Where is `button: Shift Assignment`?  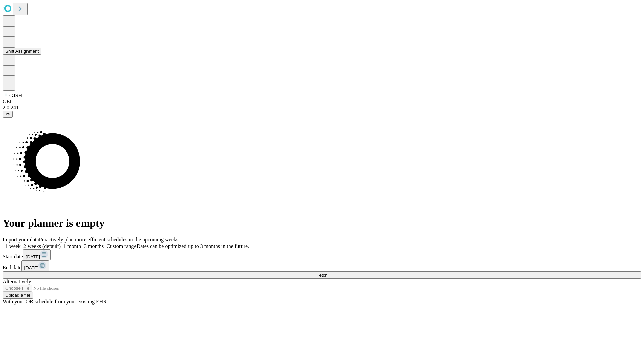 button: Shift Assignment is located at coordinates (22, 51).